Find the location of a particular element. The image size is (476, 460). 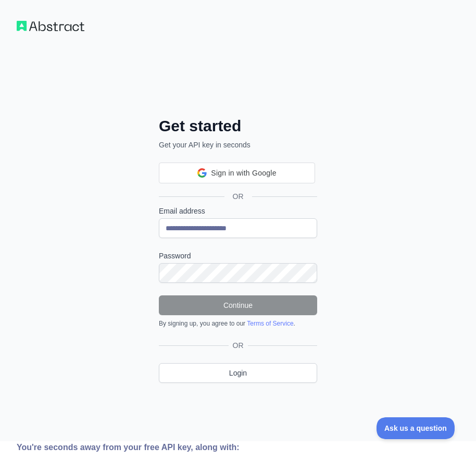

p: Get your API key in seconds is located at coordinates (238, 144).